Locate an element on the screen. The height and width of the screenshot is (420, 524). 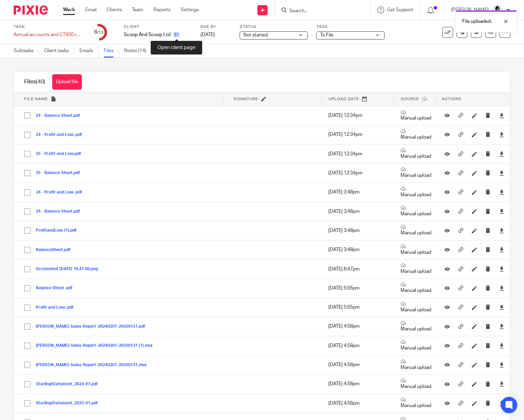
span: Signature is located at coordinates (246, 99).